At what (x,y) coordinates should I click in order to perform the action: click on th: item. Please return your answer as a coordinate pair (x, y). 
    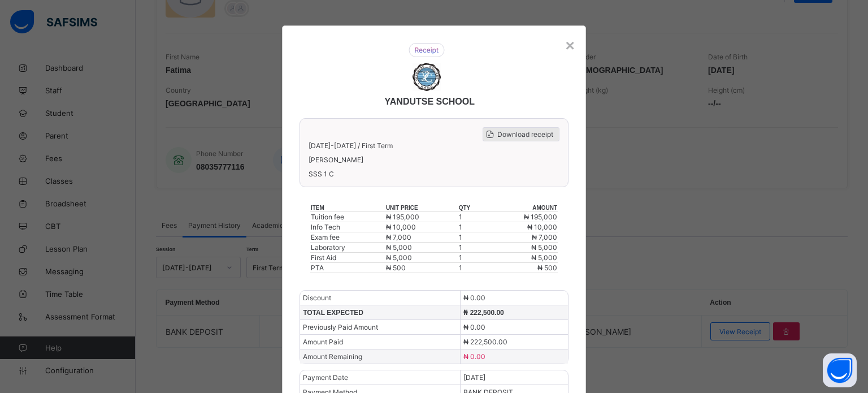
    Looking at the image, I should click on (347, 208).